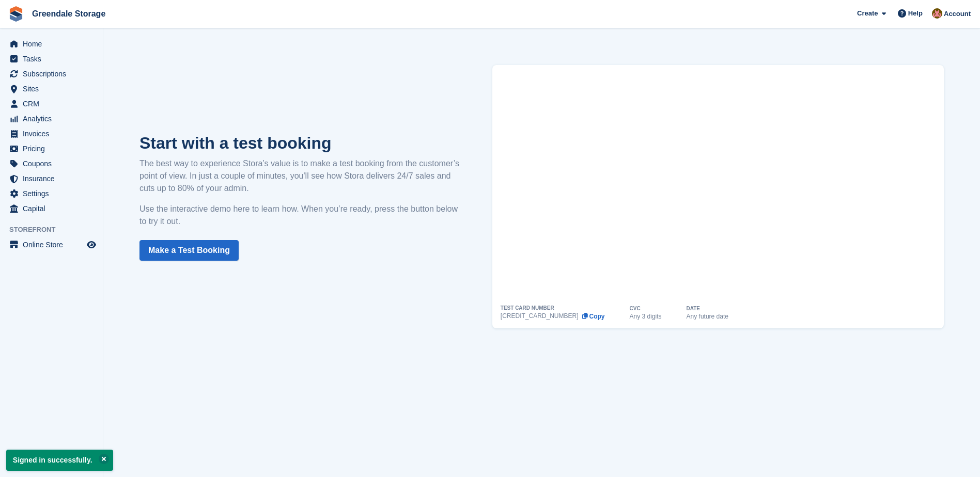 The height and width of the screenshot is (477, 980). I want to click on span: Invoices, so click(54, 134).